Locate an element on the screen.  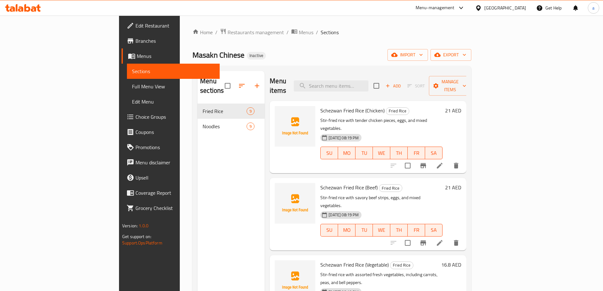
a: Sections is located at coordinates (173, 71).